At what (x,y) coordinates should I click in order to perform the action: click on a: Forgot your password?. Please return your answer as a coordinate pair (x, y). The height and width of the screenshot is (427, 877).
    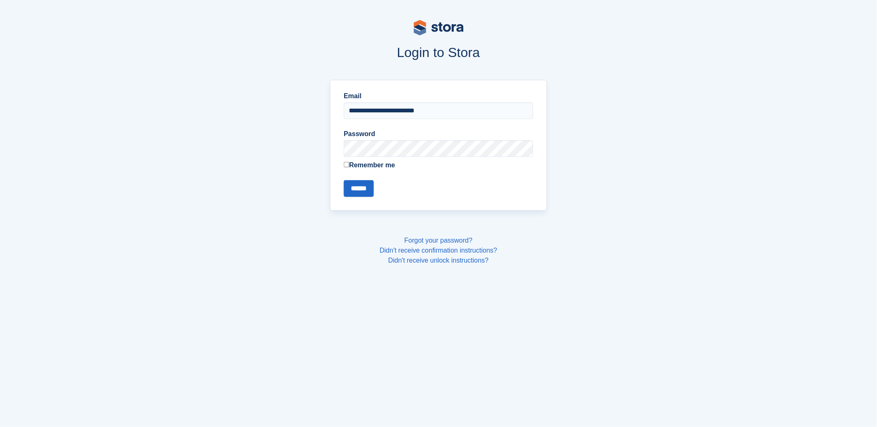
    Looking at the image, I should click on (439, 240).